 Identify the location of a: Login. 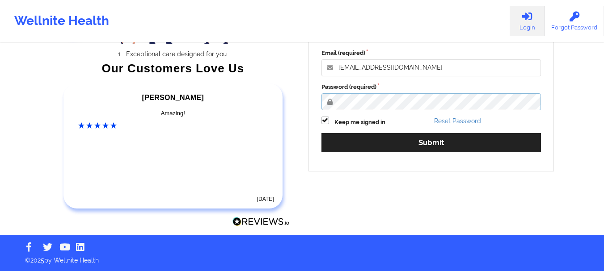
(527, 21).